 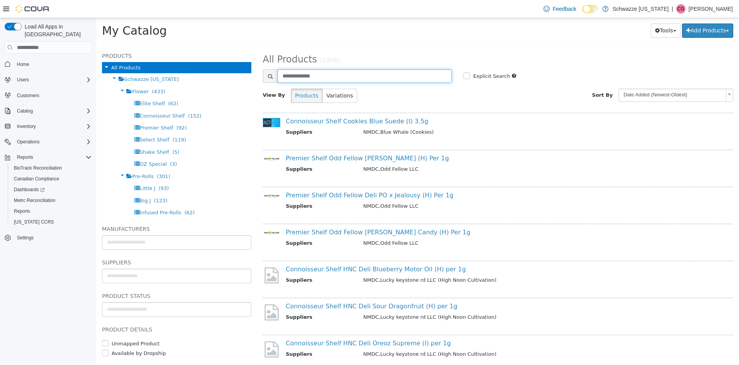 What do you see at coordinates (28, 96) in the screenshot?
I see `a: Customers` at bounding box center [28, 96].